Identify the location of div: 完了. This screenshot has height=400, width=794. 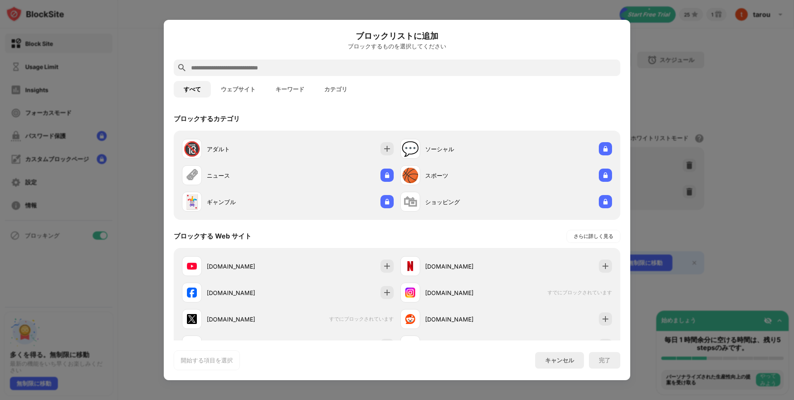
(604, 360).